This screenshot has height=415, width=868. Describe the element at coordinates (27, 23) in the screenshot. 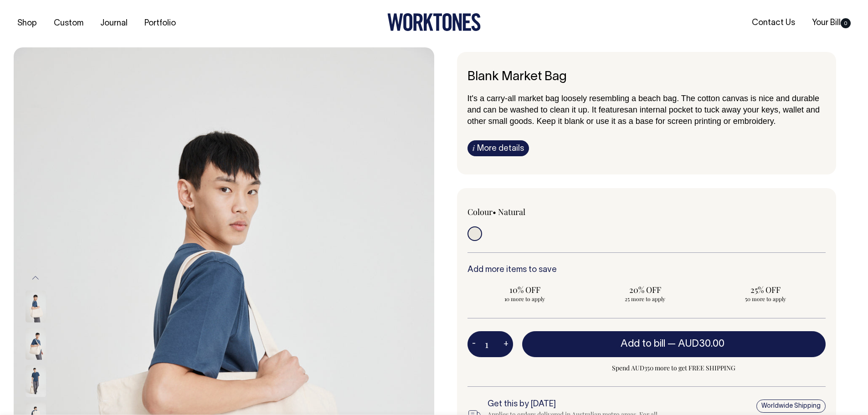

I see `a: Shop` at that location.